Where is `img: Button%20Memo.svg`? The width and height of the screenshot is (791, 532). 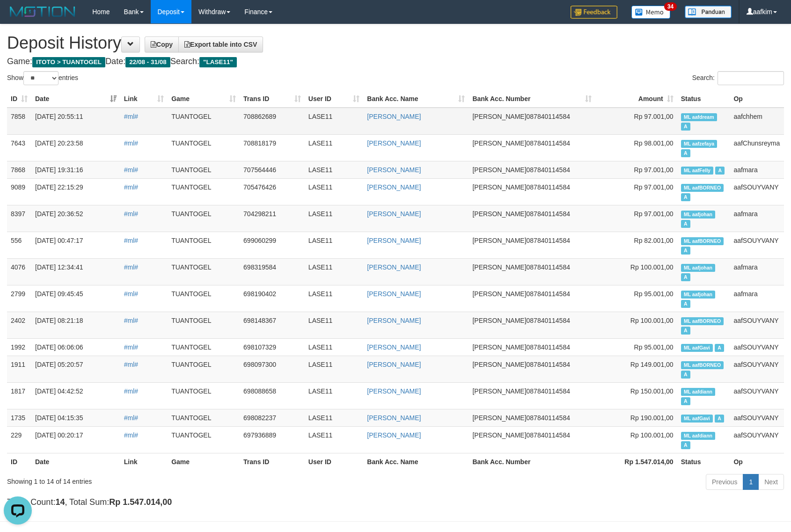 img: Button%20Memo.svg is located at coordinates (651, 12).